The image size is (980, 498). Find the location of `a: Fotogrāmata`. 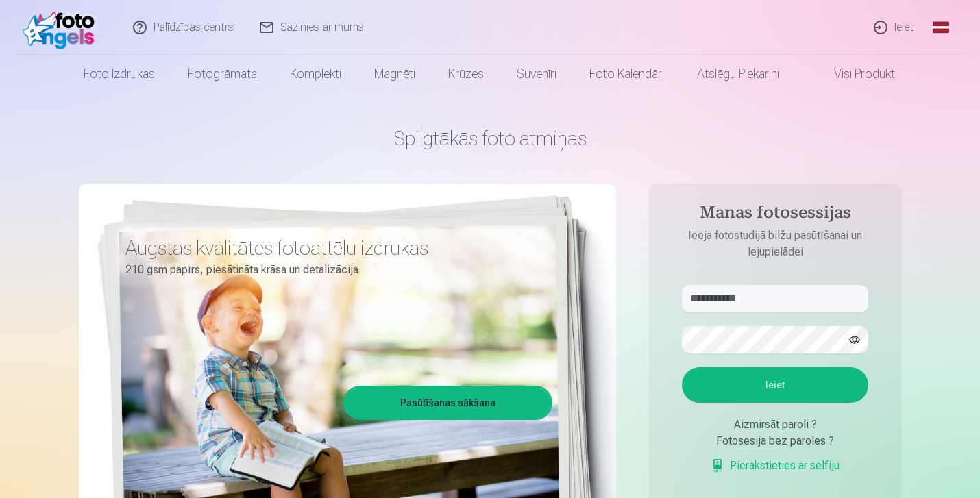

a: Fotogrāmata is located at coordinates (222, 74).